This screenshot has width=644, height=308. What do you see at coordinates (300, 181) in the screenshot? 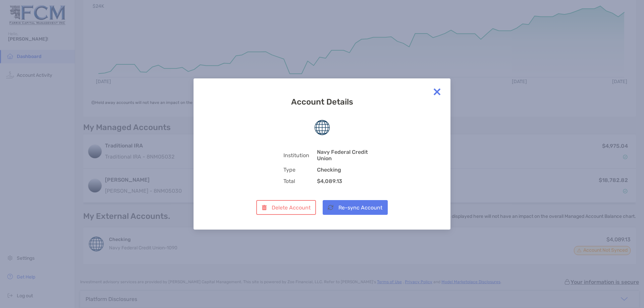
I see `span: Total` at bounding box center [300, 181].